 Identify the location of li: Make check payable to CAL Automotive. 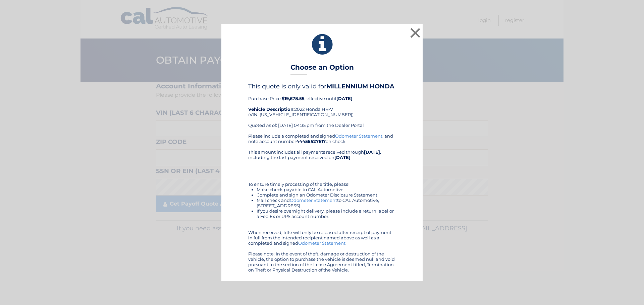
(326, 190).